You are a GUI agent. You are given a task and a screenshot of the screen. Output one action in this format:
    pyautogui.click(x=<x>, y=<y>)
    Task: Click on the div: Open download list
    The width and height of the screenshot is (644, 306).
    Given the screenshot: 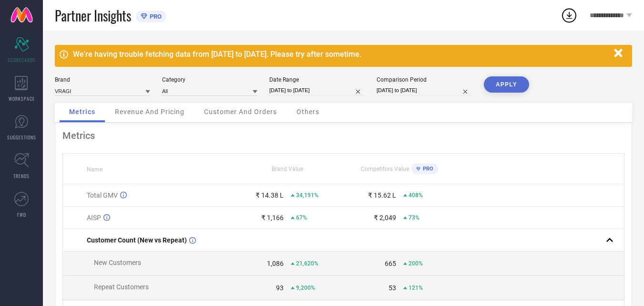 What is the action you would take?
    pyautogui.click(x=569, y=15)
    